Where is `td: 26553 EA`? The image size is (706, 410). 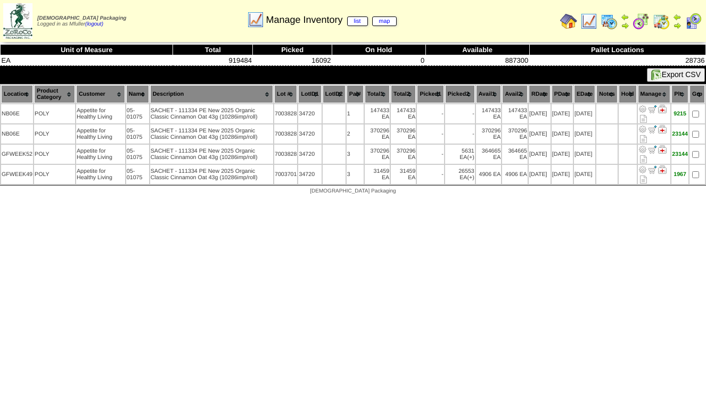
td: 26553 EA is located at coordinates (460, 175).